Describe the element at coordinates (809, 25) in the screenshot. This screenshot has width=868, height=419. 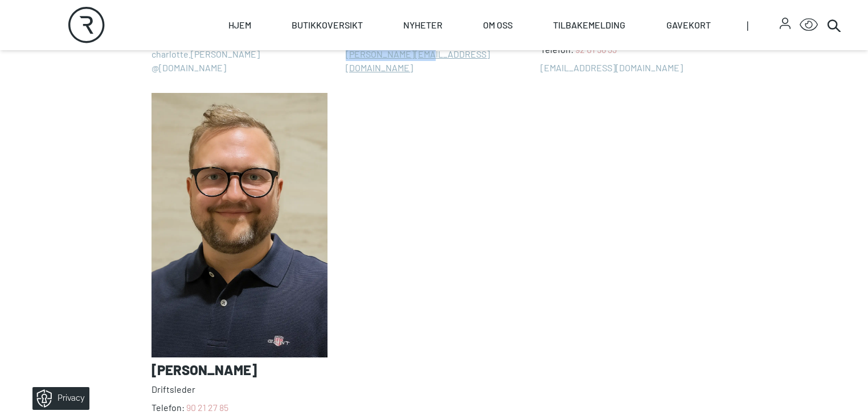
I see `button: Open Accessibility Menu` at that location.